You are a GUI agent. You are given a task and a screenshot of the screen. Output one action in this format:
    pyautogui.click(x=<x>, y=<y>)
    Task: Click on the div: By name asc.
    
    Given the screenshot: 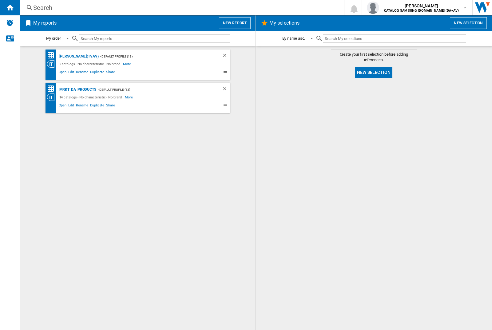 What is the action you would take?
    pyautogui.click(x=294, y=38)
    